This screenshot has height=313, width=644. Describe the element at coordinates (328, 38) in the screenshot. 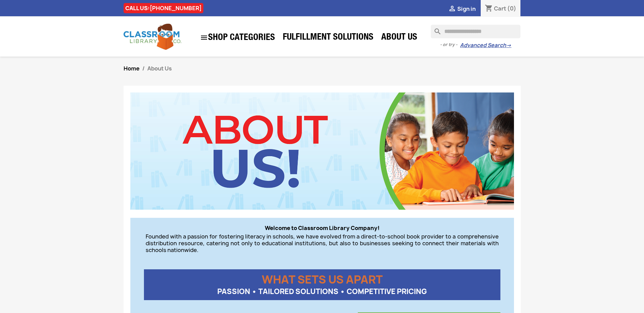

I see `a: Fulfillment Solutions` at that location.